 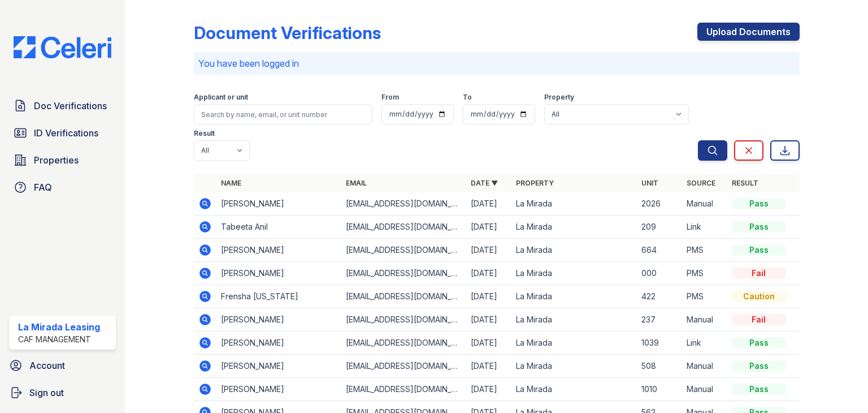 What do you see at coordinates (62, 392) in the screenshot?
I see `a: Sign out` at bounding box center [62, 392].